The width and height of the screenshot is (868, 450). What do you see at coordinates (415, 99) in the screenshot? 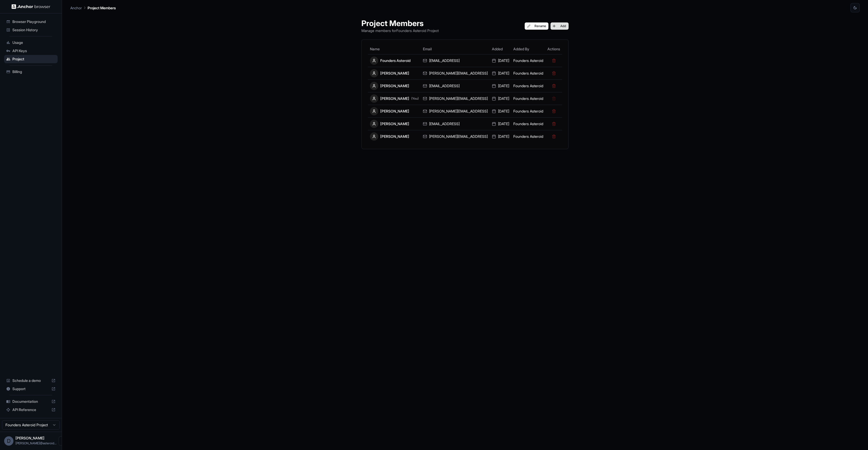
I see `span: (You)` at bounding box center [415, 99].